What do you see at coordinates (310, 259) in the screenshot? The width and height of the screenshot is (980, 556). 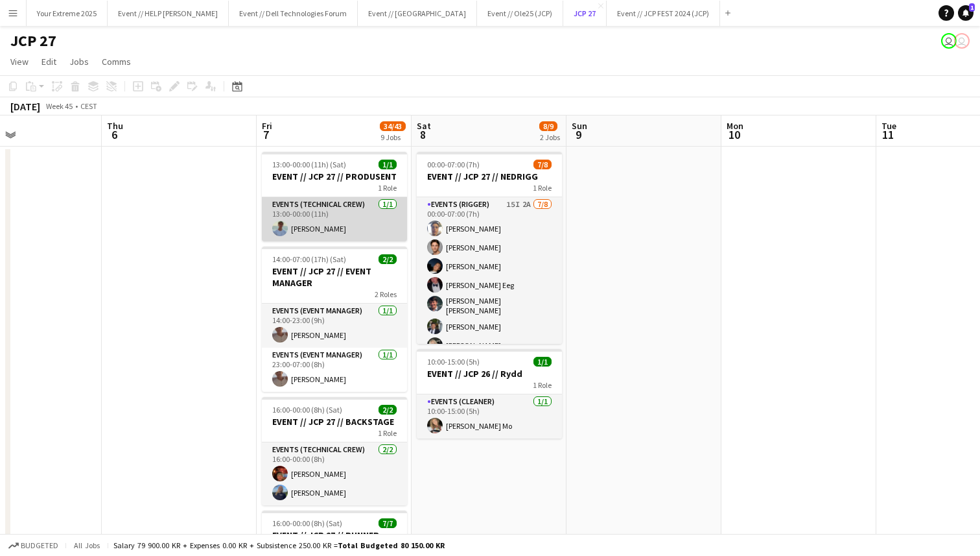 I see `span: 14:00-07:00 (17h) (Sat)` at bounding box center [310, 259].